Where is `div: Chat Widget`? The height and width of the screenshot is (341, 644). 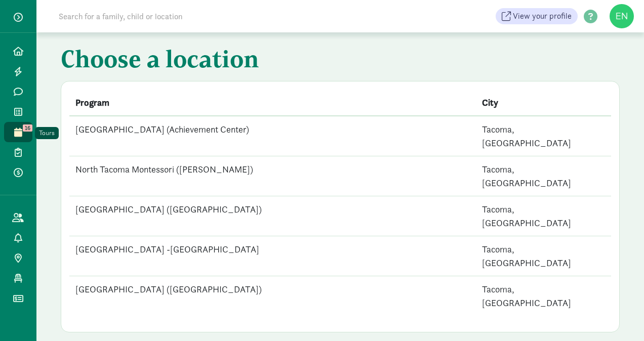
div: Chat Widget is located at coordinates (618, 317).